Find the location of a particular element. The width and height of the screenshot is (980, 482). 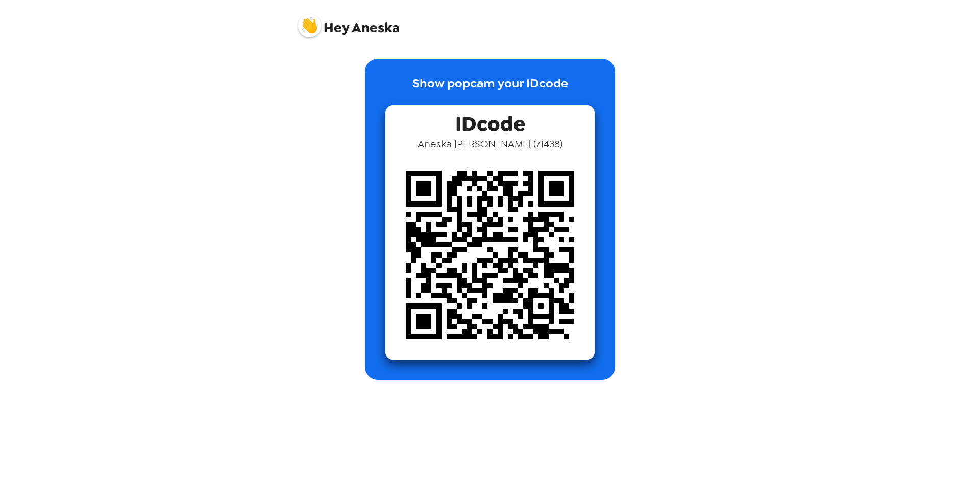

span: Aneska is located at coordinates (348, 22).